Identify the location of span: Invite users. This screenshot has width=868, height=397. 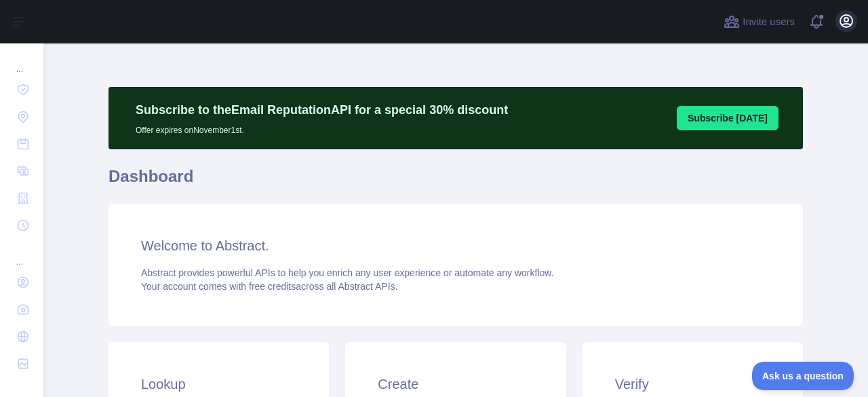
(768, 22).